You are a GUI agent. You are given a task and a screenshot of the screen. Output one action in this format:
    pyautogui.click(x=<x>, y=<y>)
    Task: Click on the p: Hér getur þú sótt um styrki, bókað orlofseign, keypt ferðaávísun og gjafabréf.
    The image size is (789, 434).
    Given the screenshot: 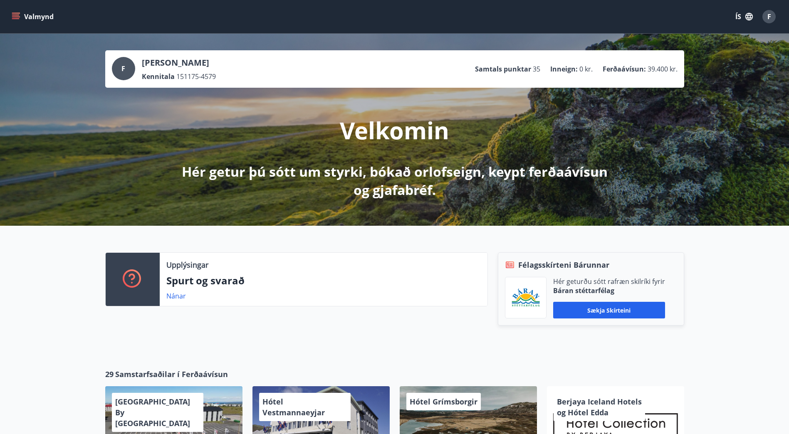 What is the action you would take?
    pyautogui.click(x=395, y=181)
    